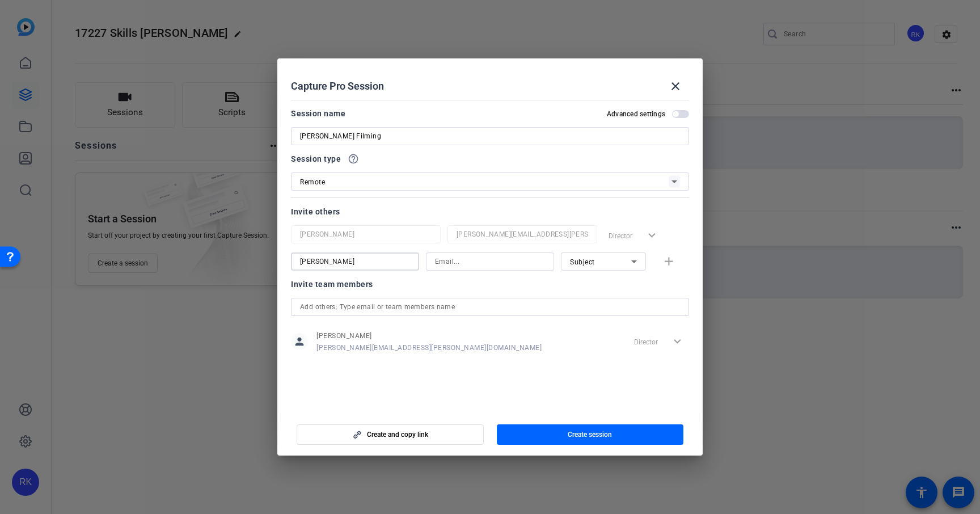  I want to click on div: Session name, so click(318, 114).